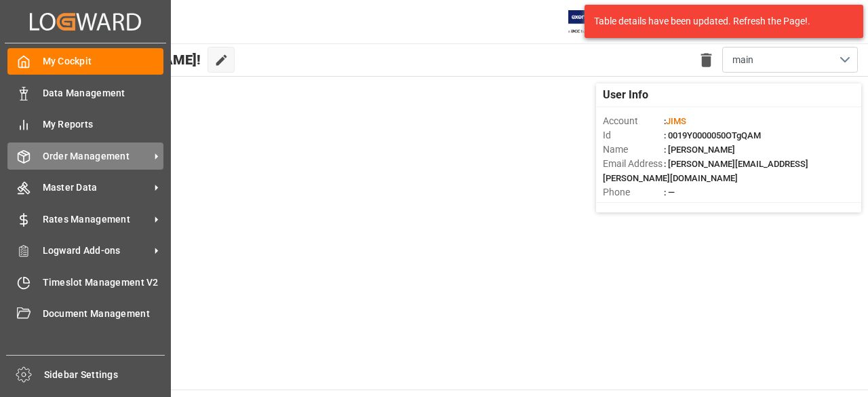 The image size is (868, 397). Describe the element at coordinates (105, 374) in the screenshot. I see `span: Sidebar Settings` at that location.